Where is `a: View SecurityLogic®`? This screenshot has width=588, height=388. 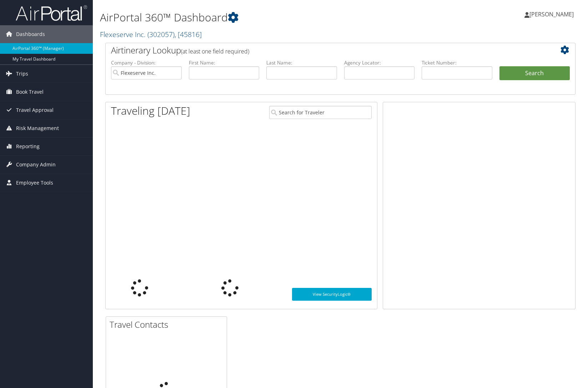
a: View SecurityLogic® is located at coordinates (331, 294).